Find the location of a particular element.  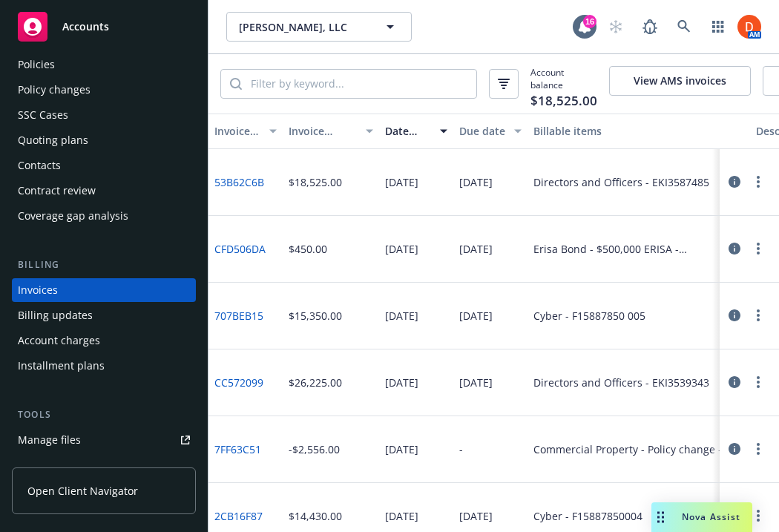

a: 2CB16F87 is located at coordinates (238, 515).